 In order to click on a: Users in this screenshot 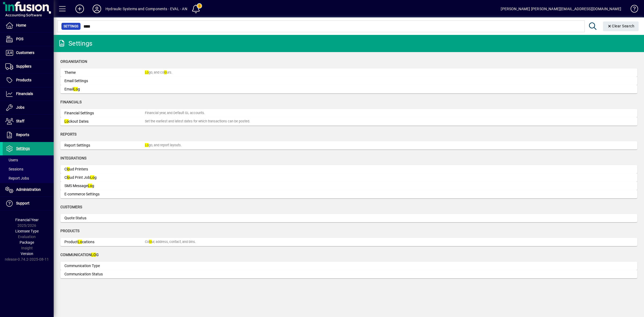, I will do `click(28, 160)`.